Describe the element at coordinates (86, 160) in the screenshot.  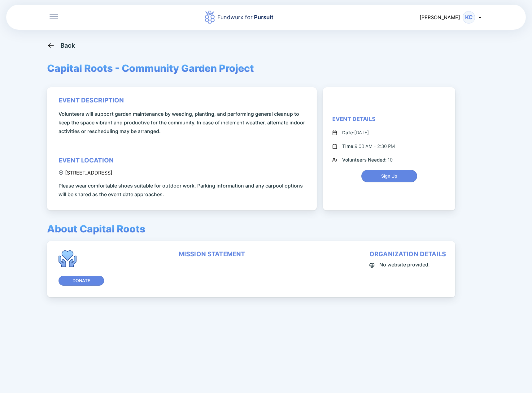
I see `div: event location` at that location.